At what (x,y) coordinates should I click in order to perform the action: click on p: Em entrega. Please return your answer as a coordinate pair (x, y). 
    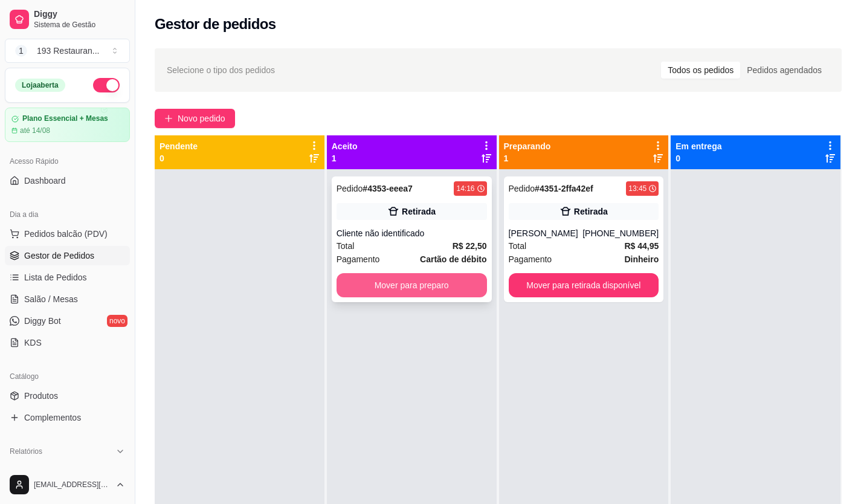
    Looking at the image, I should click on (699, 146).